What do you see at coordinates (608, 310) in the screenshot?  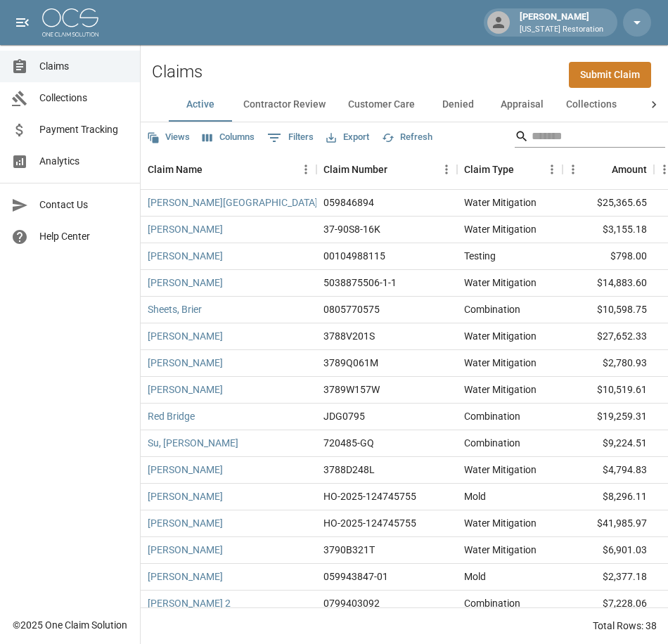 I see `div: $10,598.75` at bounding box center [608, 310].